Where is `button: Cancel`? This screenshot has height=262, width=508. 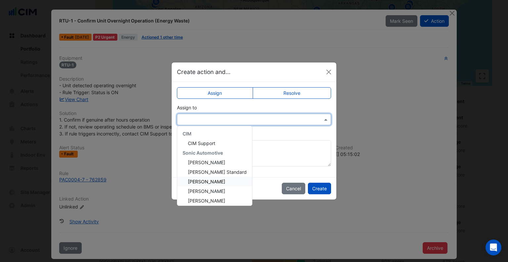
button: Cancel is located at coordinates (293, 189).